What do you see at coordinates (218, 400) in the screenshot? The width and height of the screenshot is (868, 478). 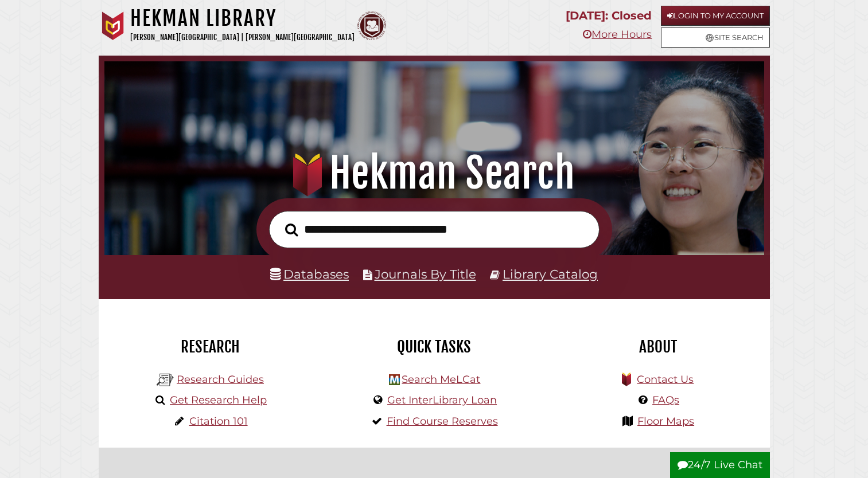 I see `a: Get Research Help` at bounding box center [218, 400].